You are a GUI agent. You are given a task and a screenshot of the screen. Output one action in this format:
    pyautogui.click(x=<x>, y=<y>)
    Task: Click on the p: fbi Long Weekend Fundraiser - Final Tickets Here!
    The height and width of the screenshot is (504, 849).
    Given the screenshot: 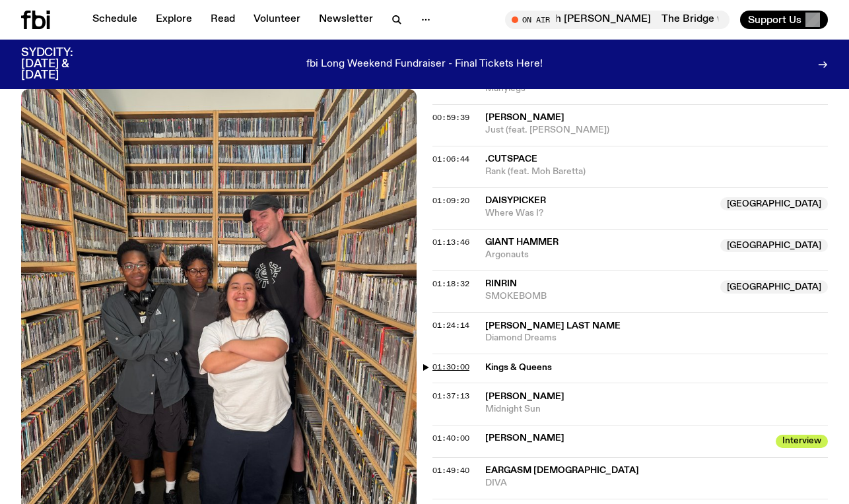 What is the action you would take?
    pyautogui.click(x=424, y=65)
    